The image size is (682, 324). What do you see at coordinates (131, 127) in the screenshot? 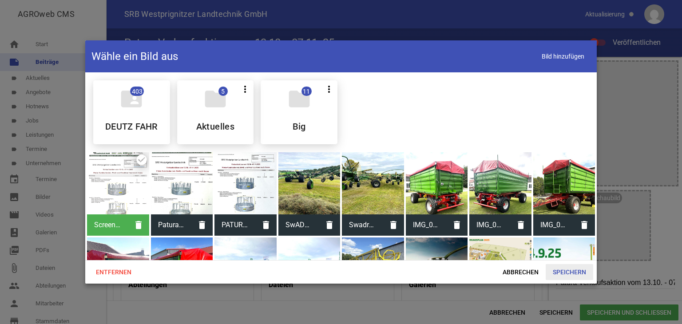
I see `h5: DEUTZ FAHR` at bounding box center [131, 127].